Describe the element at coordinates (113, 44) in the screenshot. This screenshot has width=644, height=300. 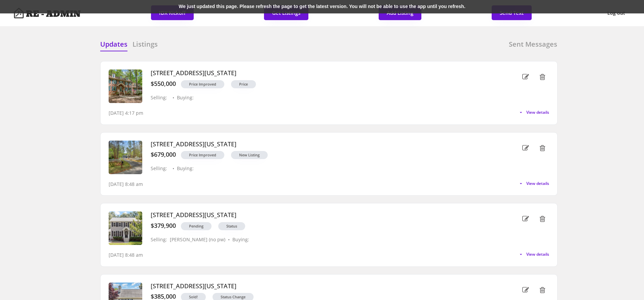
I see `h6: Updates` at that location.